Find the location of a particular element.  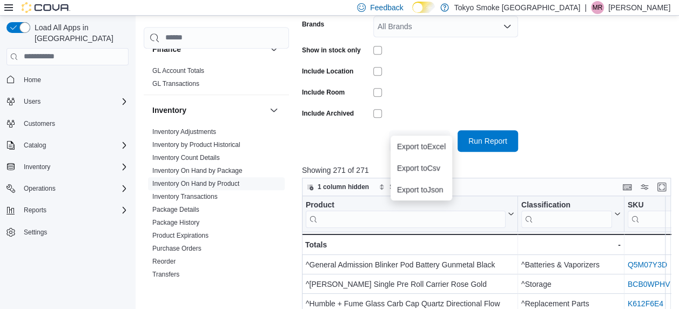

div: SKU is located at coordinates (653, 205).